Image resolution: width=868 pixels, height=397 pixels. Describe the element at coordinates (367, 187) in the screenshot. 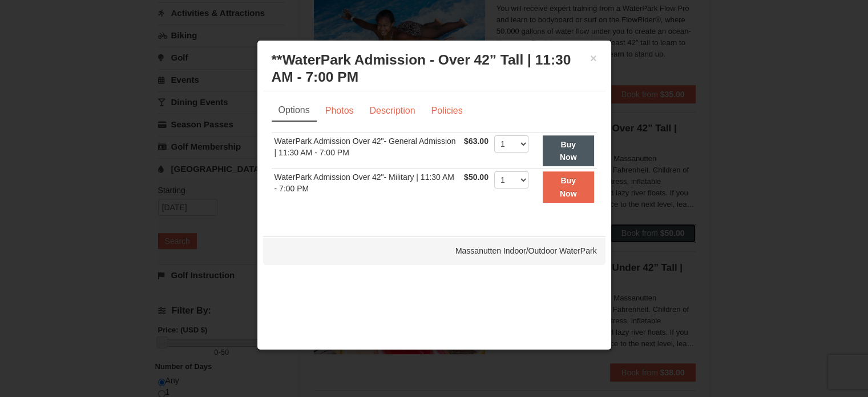

I see `td: WaterPark Admission Over 42"- Military | 11:30 AM - 7:00 PM` at that location.